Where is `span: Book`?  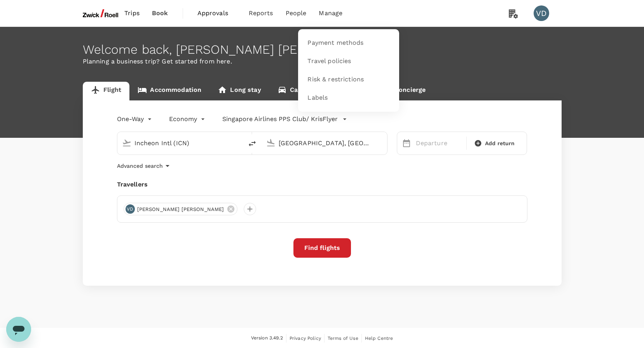
span: Book is located at coordinates (160, 13).